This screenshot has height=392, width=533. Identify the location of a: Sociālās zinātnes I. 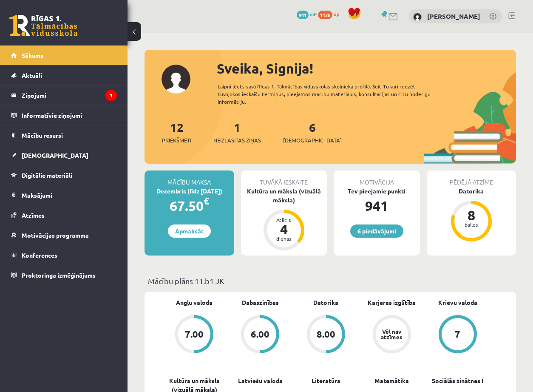
(457, 381).